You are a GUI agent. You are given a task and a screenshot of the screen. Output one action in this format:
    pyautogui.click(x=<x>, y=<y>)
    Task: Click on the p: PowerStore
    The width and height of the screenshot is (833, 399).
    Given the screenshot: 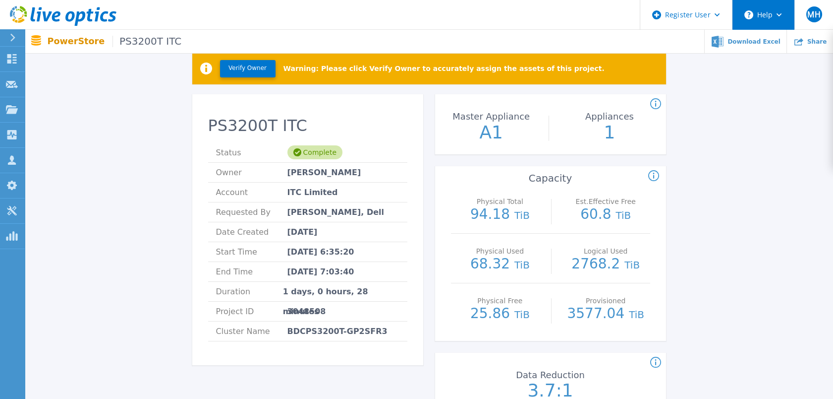 What is the action you would take?
    pyautogui.click(x=115, y=41)
    